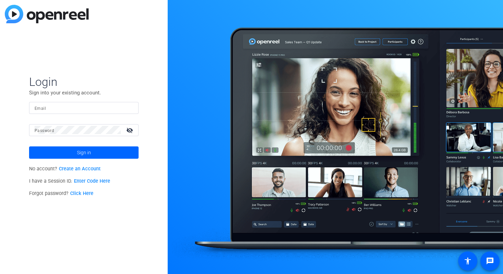 The width and height of the screenshot is (503, 274). I want to click on mat-label: Email, so click(40, 108).